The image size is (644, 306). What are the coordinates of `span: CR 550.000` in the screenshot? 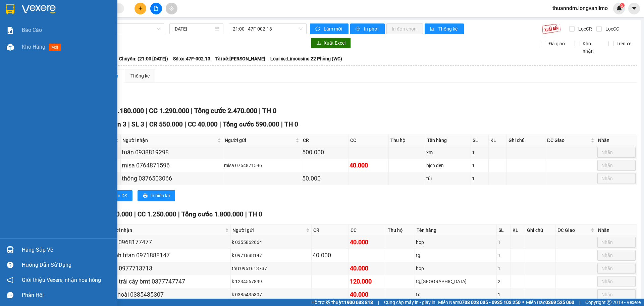 It's located at (116, 214).